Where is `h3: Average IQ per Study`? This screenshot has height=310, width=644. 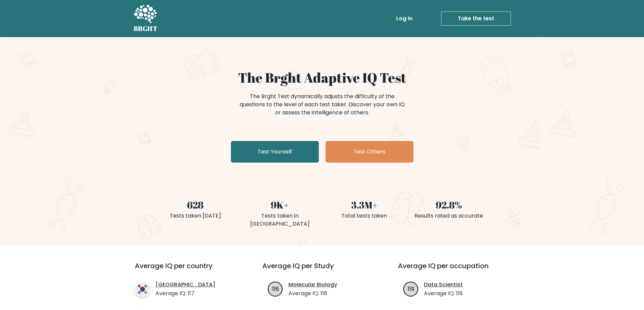 h3: Average IQ per Study is located at coordinates (322, 270).